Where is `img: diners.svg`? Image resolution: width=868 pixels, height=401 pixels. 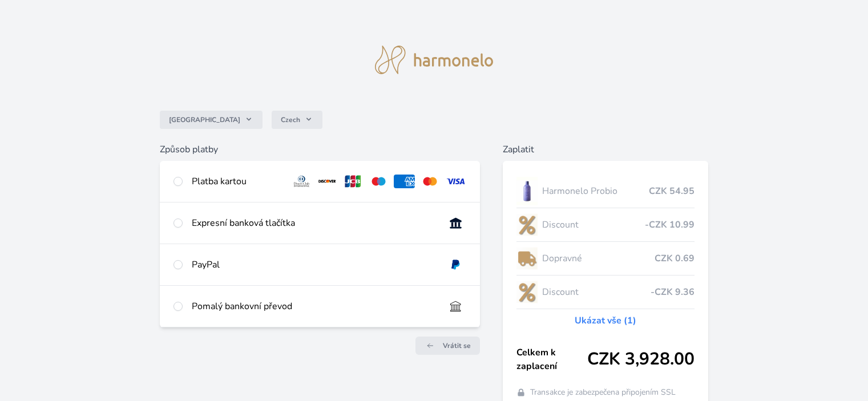
img: diners.svg is located at coordinates (302, 181).